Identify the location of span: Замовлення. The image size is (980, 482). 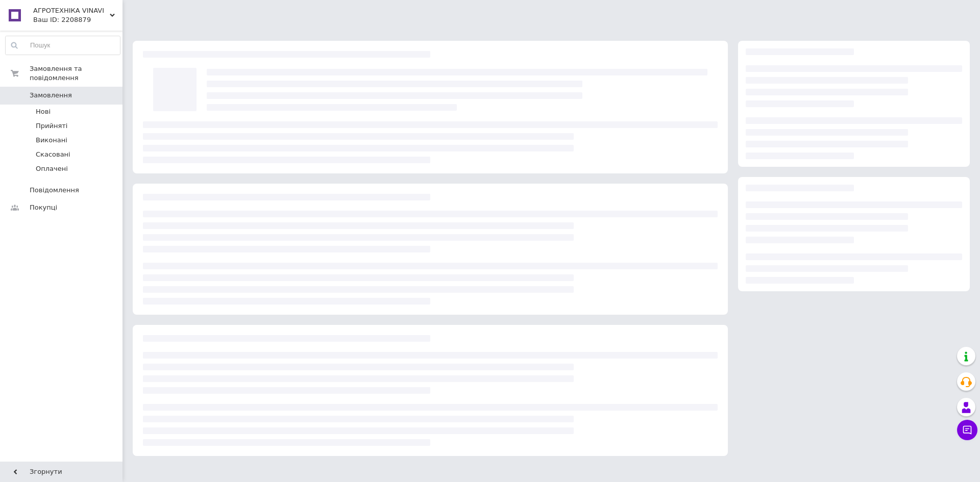
(51, 95).